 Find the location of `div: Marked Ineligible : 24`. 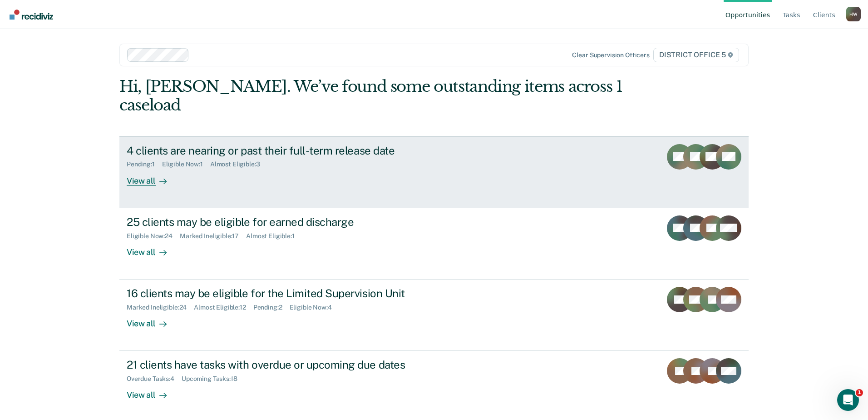

div: Marked Ineligible : 24 is located at coordinates (160, 307).